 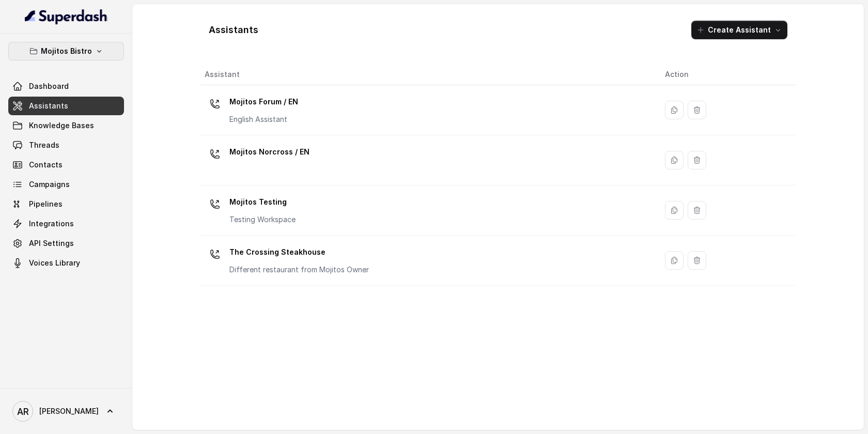 What do you see at coordinates (51, 243) in the screenshot?
I see `span: API Settings` at bounding box center [51, 243].